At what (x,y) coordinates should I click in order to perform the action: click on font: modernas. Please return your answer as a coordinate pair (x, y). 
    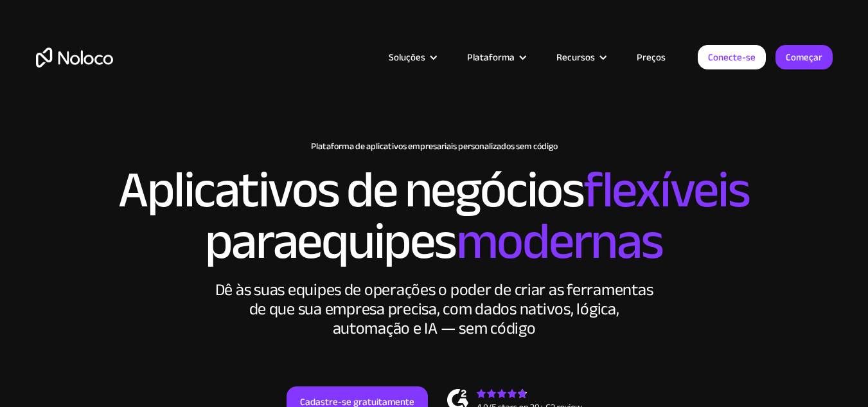
    Looking at the image, I should click on (560, 241).